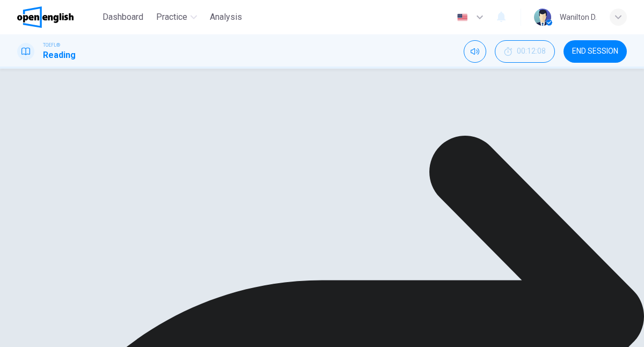  What do you see at coordinates (462, 17) in the screenshot?
I see `img: en` at bounding box center [462, 17].